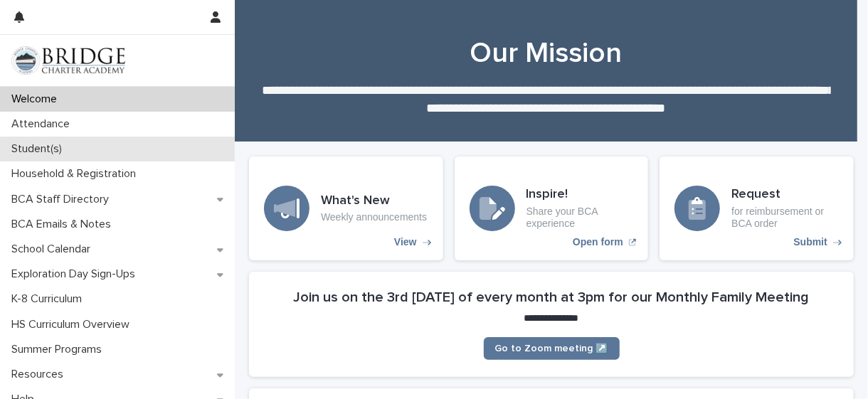  I want to click on p: Share your BCA experience, so click(580, 218).